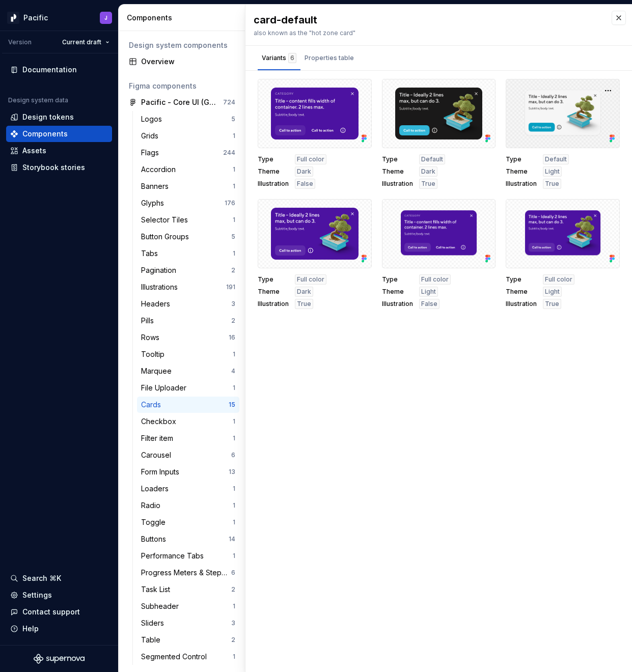 The image size is (632, 672). Describe the element at coordinates (59, 151) in the screenshot. I see `a: Assets` at that location.